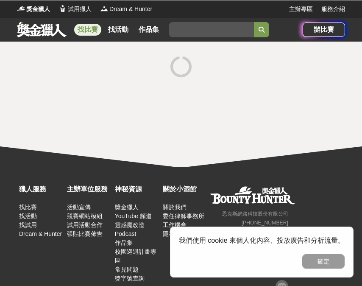 The width and height of the screenshot is (362, 286). What do you see at coordinates (41, 189) in the screenshot?
I see `div: 獵人服務` at bounding box center [41, 189].